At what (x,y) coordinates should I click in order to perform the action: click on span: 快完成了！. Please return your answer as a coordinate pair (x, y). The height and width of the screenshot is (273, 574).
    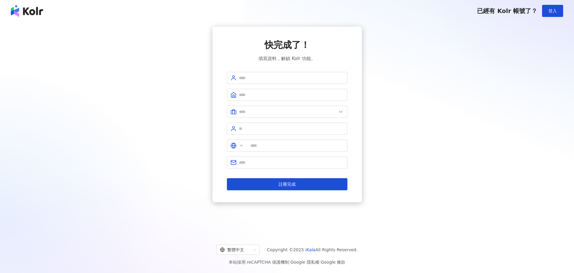
    Looking at the image, I should click on (287, 45).